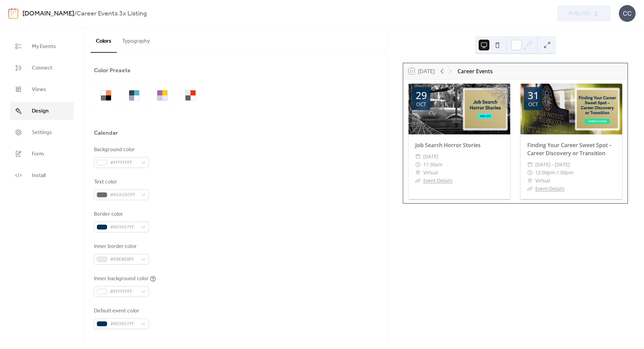 This screenshot has height=349, width=644. Describe the element at coordinates (533, 95) in the screenshot. I see `div: 31` at that location.